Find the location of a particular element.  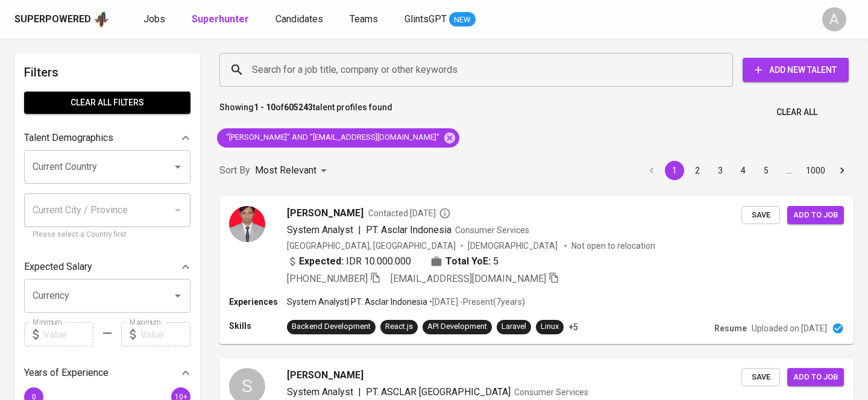

span: Clear All is located at coordinates (797, 112).